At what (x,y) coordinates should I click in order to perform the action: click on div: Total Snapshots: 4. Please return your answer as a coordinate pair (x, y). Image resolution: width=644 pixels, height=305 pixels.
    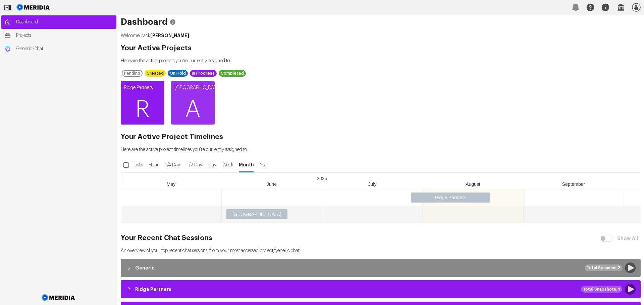
    Looking at the image, I should click on (601, 289).